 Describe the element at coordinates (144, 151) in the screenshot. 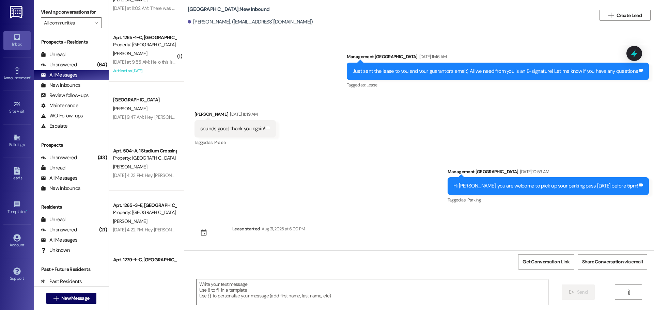

I see `div: Apt. 504~A, 1 Stadium Crossing` at that location.